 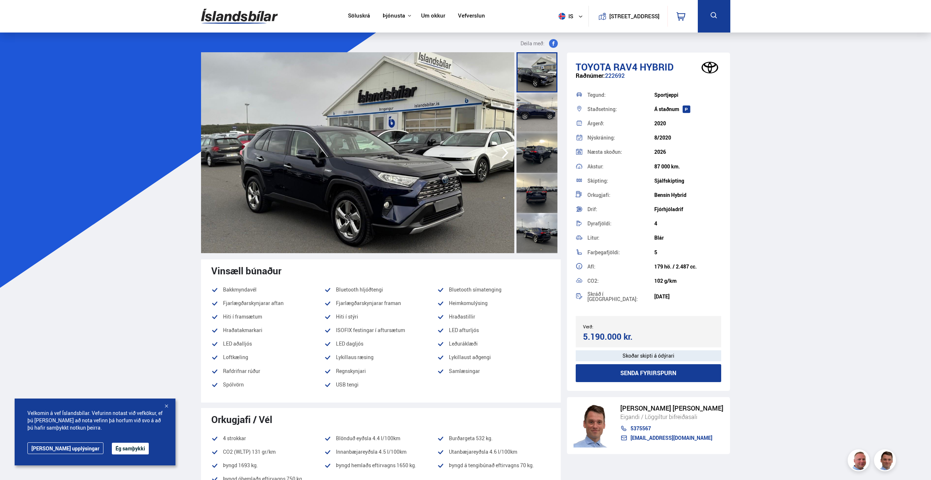 What do you see at coordinates (381, 303) in the screenshot?
I see `li: Fjarlægðarskynjarar framan` at bounding box center [381, 303].